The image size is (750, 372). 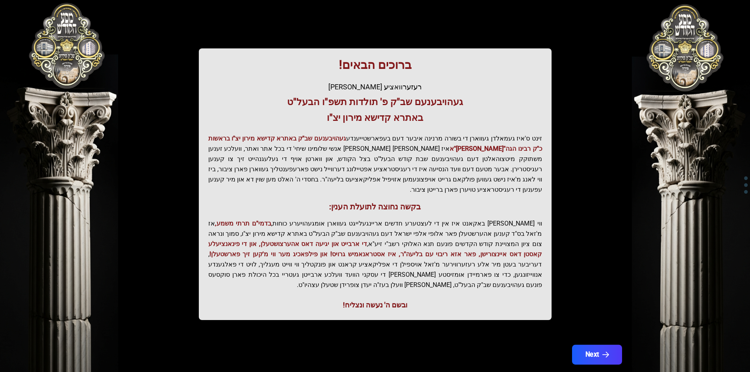 I want to click on div: ובשם ה' נעשה ונצליח!, so click(x=375, y=305).